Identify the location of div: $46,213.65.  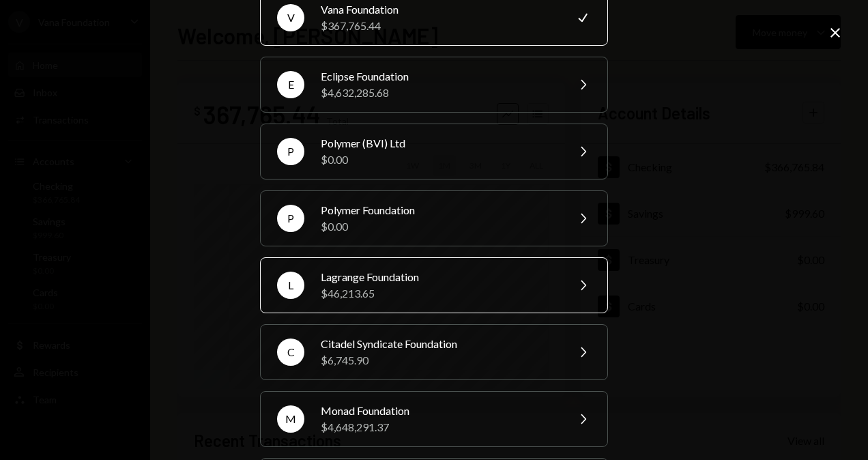
(440, 294).